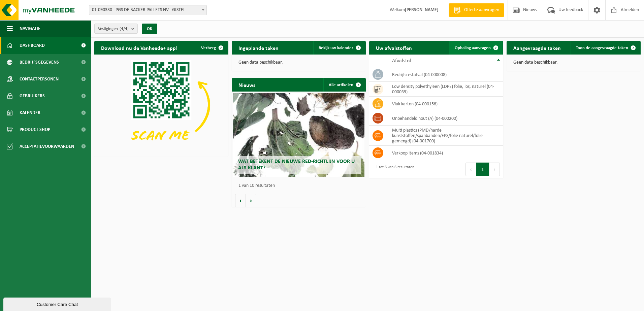 Image resolution: width=644 pixels, height=311 pixels. Describe the element at coordinates (30, 29) in the screenshot. I see `span: Navigatie` at that location.